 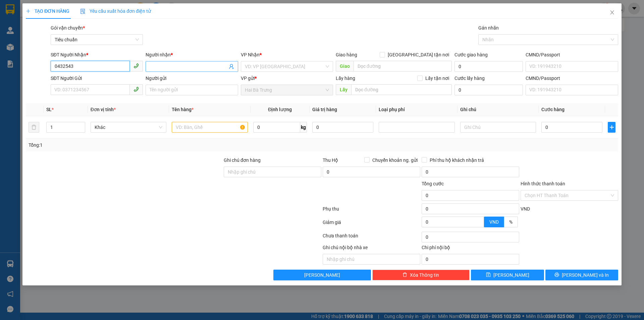 What do you see at coordinates (191, 55) in the screenshot?
I see `div: Người nhận` at bounding box center [191, 55].